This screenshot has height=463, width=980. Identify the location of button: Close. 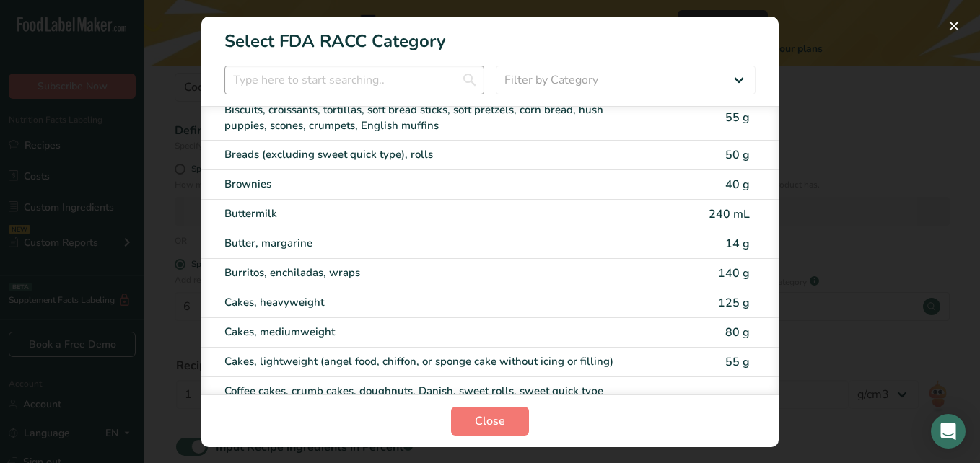
(490, 421).